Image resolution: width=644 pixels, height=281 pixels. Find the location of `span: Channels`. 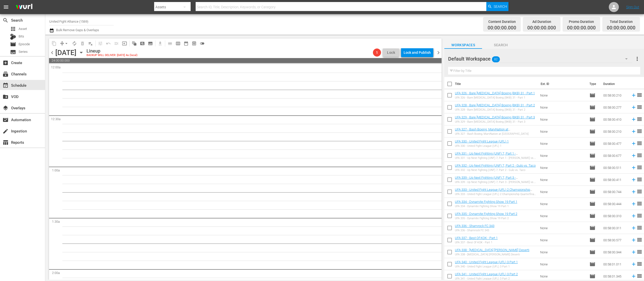

span: Channels is located at coordinates (5, 74).